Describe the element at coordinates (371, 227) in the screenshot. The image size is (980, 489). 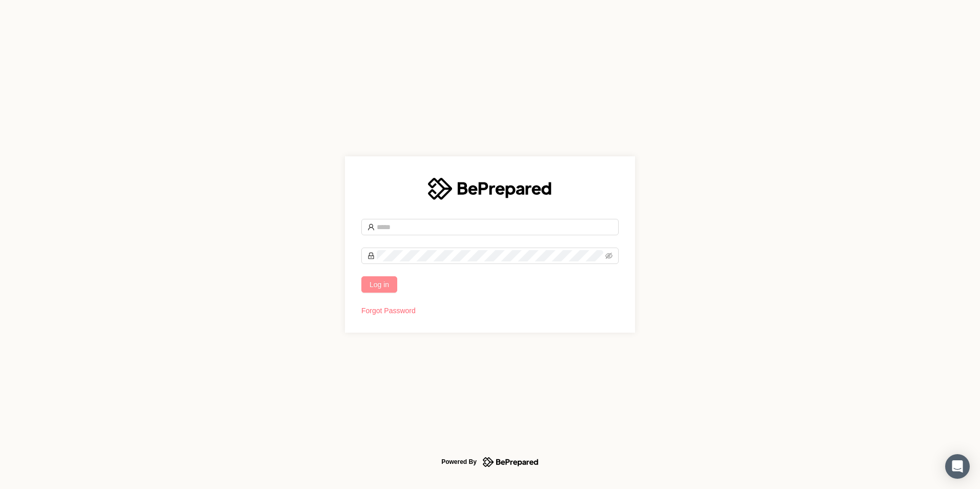
I see `span: user` at that location.